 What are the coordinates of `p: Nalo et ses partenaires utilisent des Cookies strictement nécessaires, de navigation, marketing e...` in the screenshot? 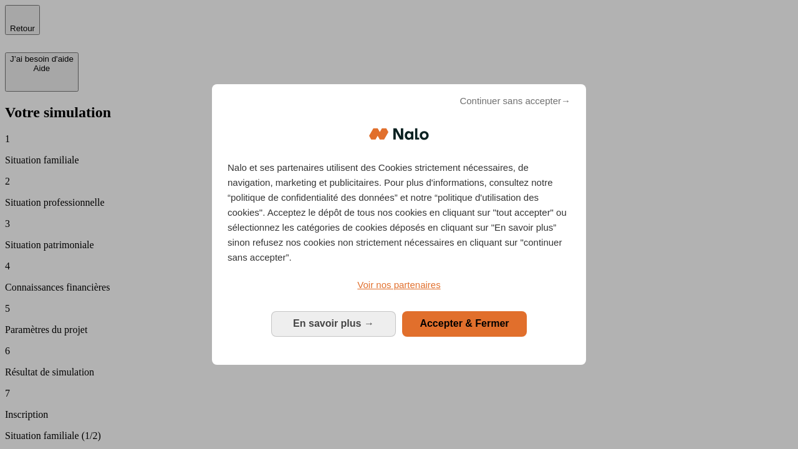 It's located at (399, 213).